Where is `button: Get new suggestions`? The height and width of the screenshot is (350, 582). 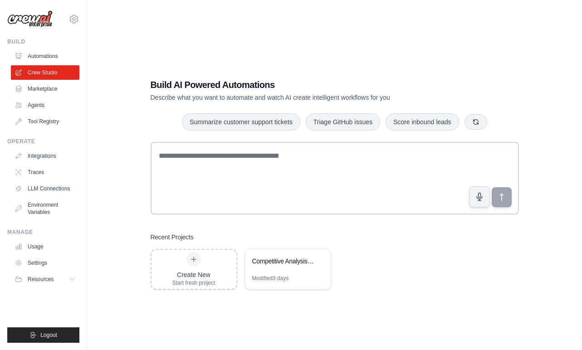 button: Get new suggestions is located at coordinates (475, 122).